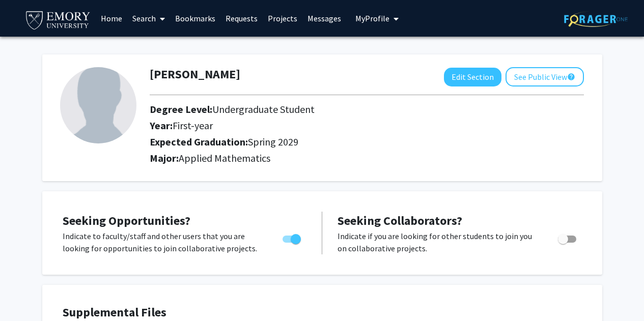  What do you see at coordinates (353, 125) in the screenshot?
I see `h2: Year:` at bounding box center [353, 125].